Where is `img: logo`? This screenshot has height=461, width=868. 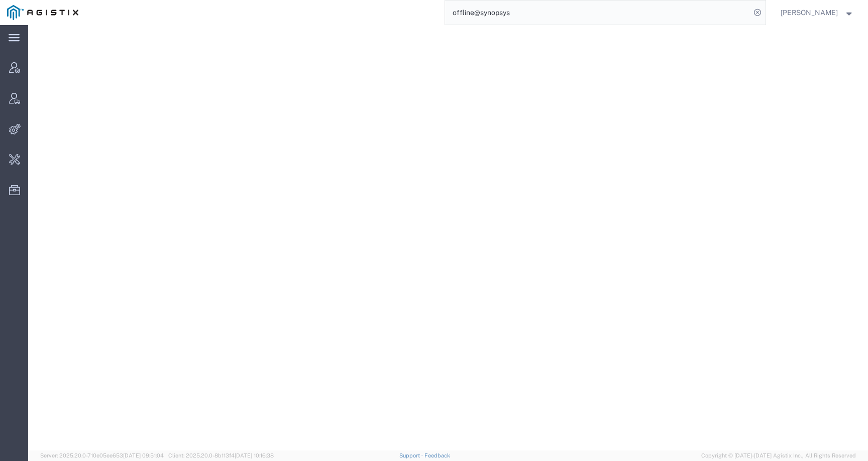 img: logo is located at coordinates (43, 13).